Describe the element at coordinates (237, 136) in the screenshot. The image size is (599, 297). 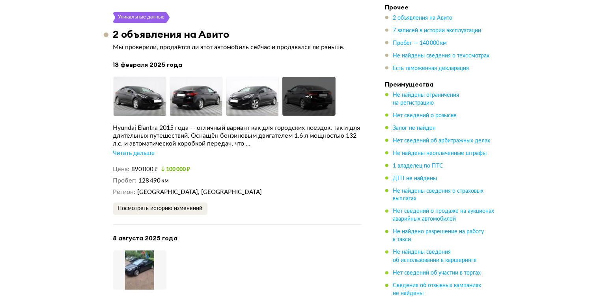
I see `div: Hyundai Elantra 2015 года — отличный вариант как для городских поездок, так и для длительных путе...` at that location.